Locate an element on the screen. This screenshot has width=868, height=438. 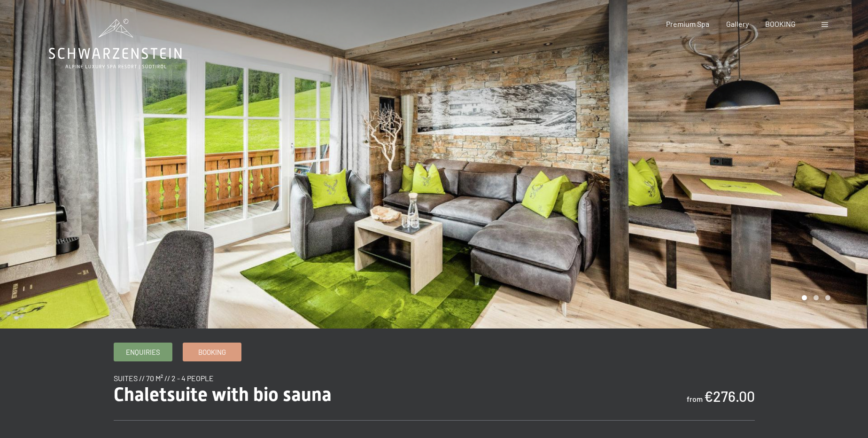
span: Suites // 70 m² // 2 - 4 People is located at coordinates (164, 378).